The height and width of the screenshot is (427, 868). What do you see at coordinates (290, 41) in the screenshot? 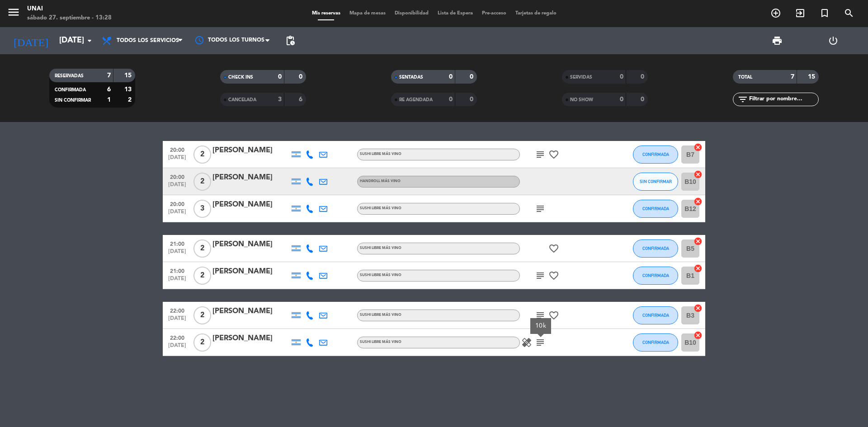
I see `span: pending_actions` at bounding box center [290, 41].